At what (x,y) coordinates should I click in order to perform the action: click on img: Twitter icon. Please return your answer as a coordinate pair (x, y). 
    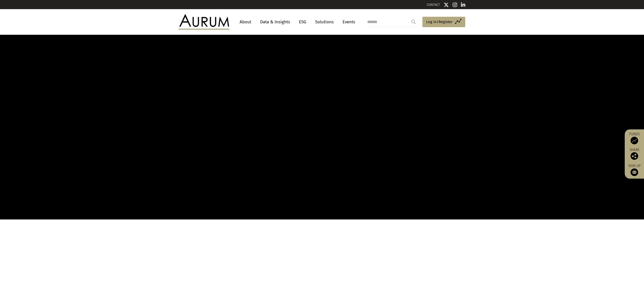
    Looking at the image, I should click on (446, 5).